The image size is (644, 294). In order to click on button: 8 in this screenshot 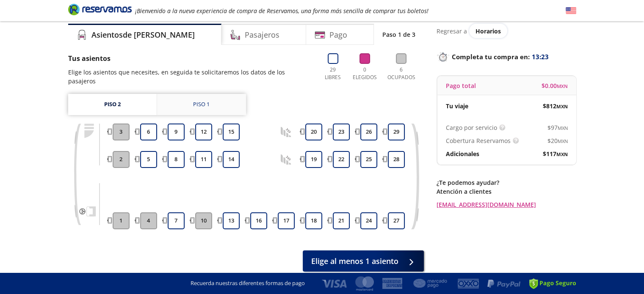, I will do `click(176, 160)`.